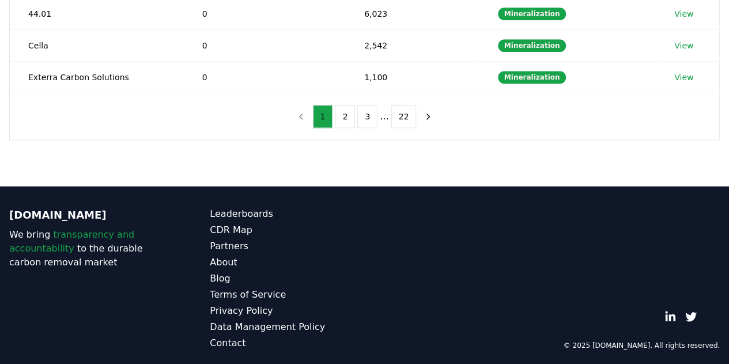  What do you see at coordinates (86, 248) in the screenshot?
I see `p: We bring to the durable carbon removal market` at bounding box center [86, 248].